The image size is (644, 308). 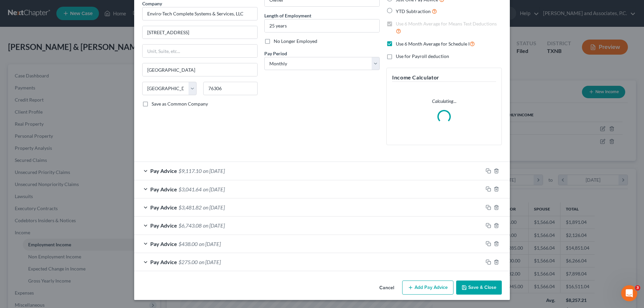 I want to click on button: Add Pay Advice, so click(x=428, y=288).